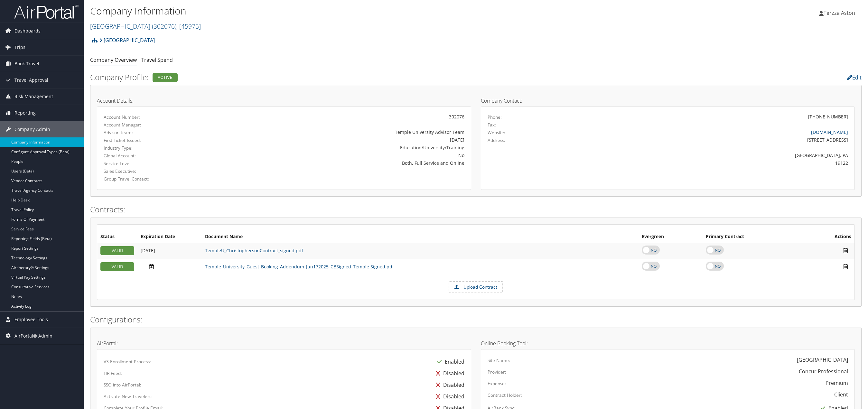 The height and width of the screenshot is (409, 868). Describe the element at coordinates (854, 78) in the screenshot. I see `a: Edit` at that location.